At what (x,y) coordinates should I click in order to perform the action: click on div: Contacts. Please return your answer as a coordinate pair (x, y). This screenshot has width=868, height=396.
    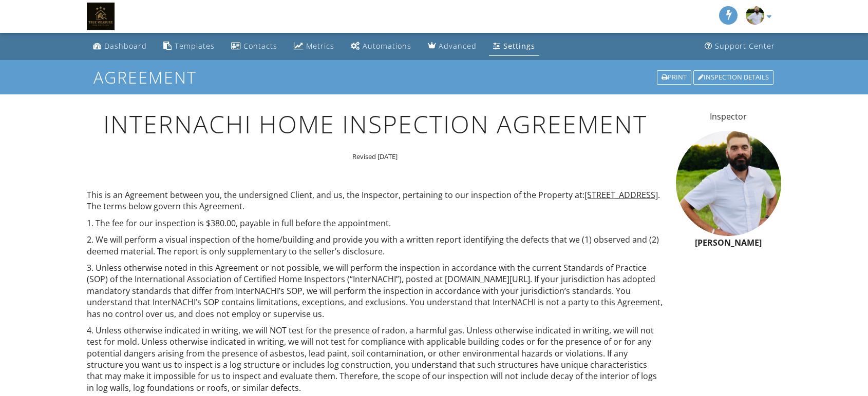
    Looking at the image, I should click on (260, 45).